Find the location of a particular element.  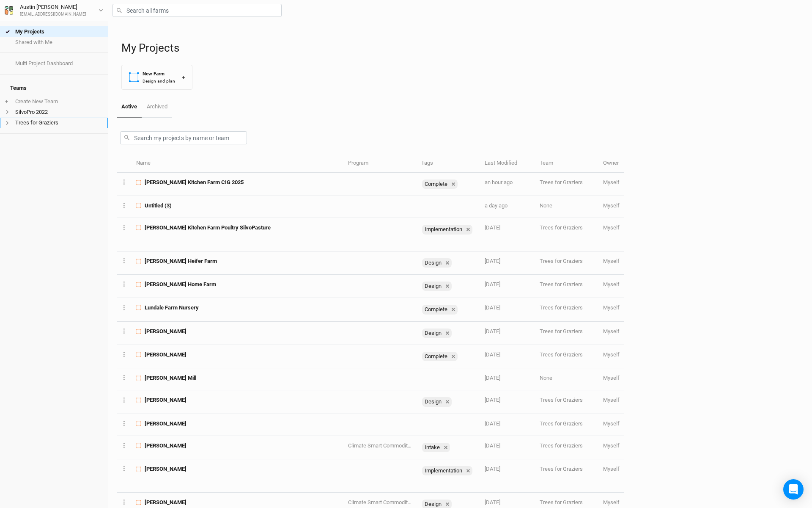

input: Search my projects by name or team is located at coordinates (184, 138).